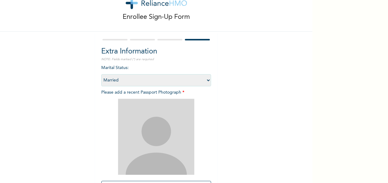 The image size is (388, 183). What do you see at coordinates (156, 137) in the screenshot?
I see `img: Crop` at bounding box center [156, 137].